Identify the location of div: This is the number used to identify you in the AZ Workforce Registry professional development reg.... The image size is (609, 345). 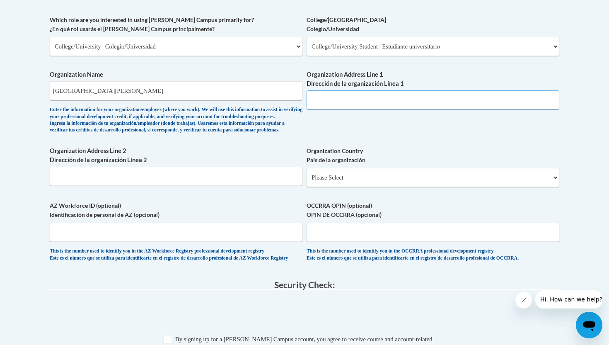
(176, 254).